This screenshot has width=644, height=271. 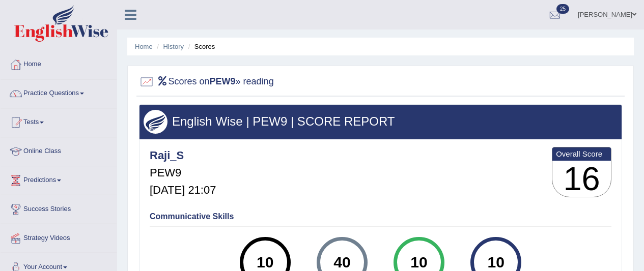 I want to click on h3: English Wise | PEW9 | SCORE REPORT, so click(x=380, y=122).